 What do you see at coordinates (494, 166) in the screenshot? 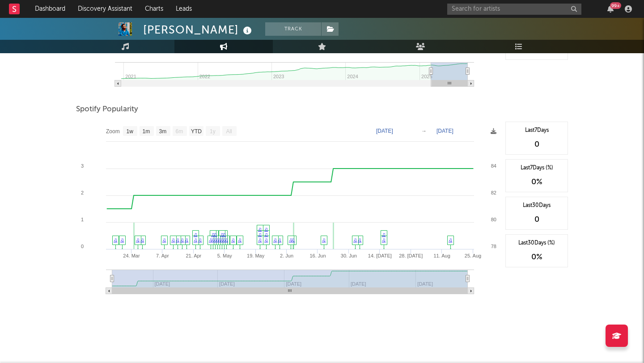
I see `text: 84` at bounding box center [494, 166].